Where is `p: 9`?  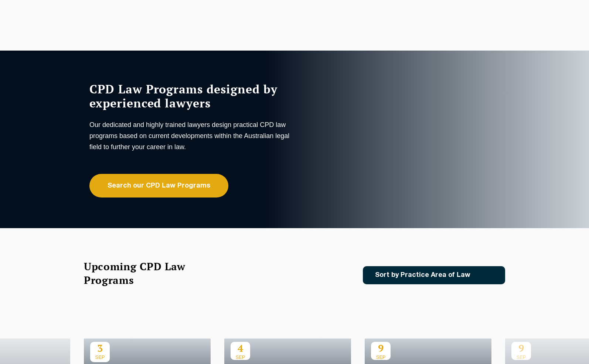 p: 9 is located at coordinates (380, 348).